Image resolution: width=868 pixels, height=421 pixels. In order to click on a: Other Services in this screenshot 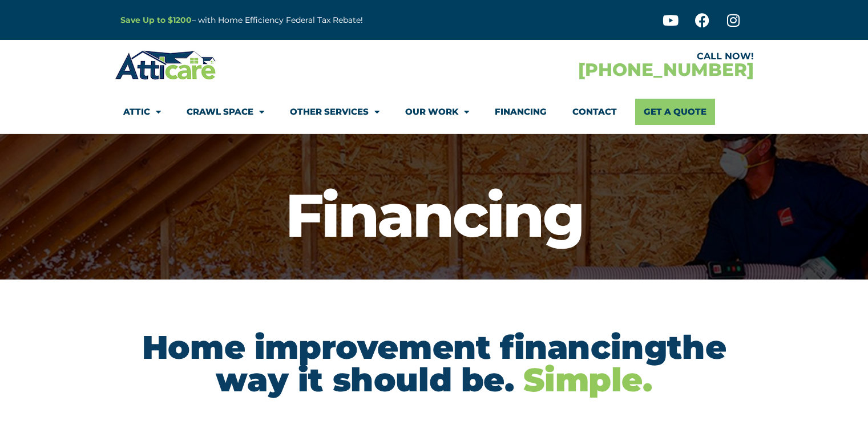, I will do `click(334, 112)`.